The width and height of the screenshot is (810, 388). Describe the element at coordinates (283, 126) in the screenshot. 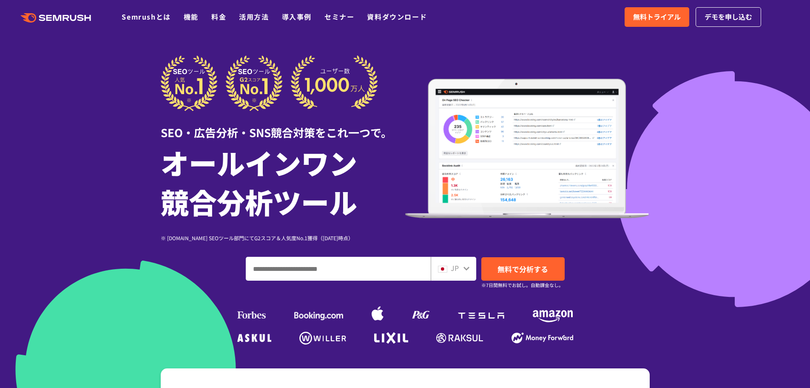

I see `div: SEO・広告分析・SNS競合対策をこれ一つで。` at that location.